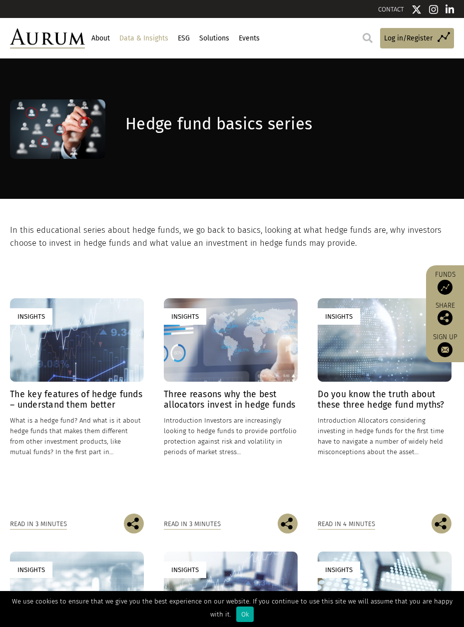  What do you see at coordinates (231, 406) in the screenshot?
I see `a: Insights Three reasons why the best allocators invest in hedge funds Introduction Investors are i...` at bounding box center [231, 406].